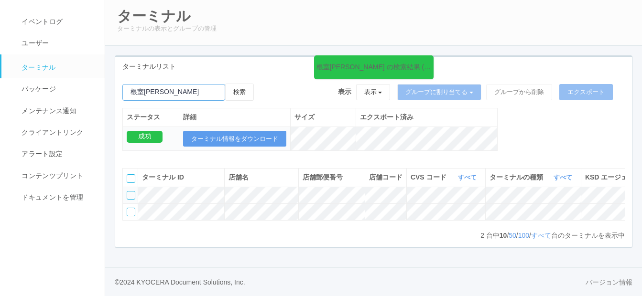 The image size is (642, 296). What do you see at coordinates (426, 117) in the screenshot?
I see `div: エクスポート済み` at bounding box center [426, 117].